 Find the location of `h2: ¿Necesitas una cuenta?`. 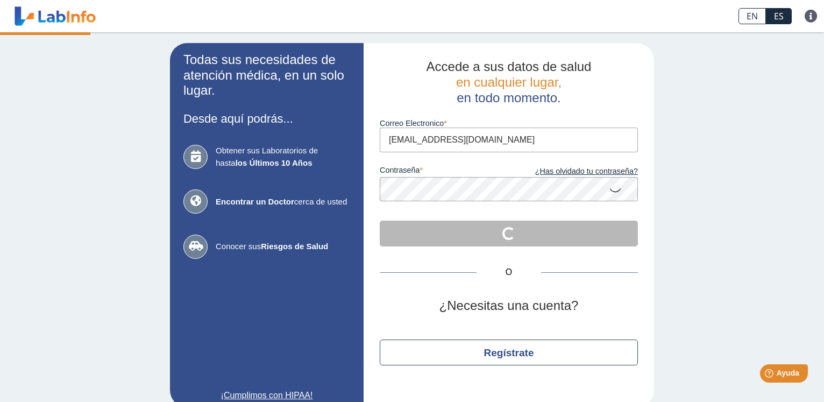

h2: ¿Necesitas una cuenta? is located at coordinates (509, 306).